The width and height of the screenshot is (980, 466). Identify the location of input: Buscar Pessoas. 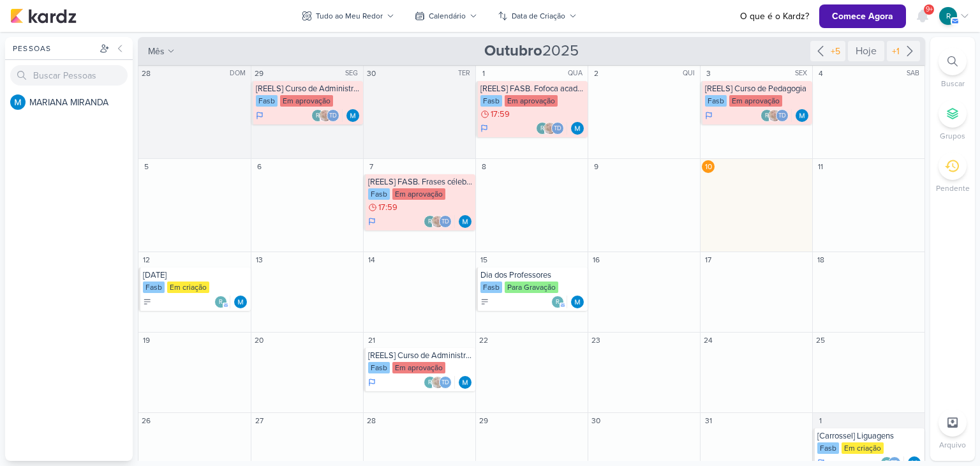
(69, 75).